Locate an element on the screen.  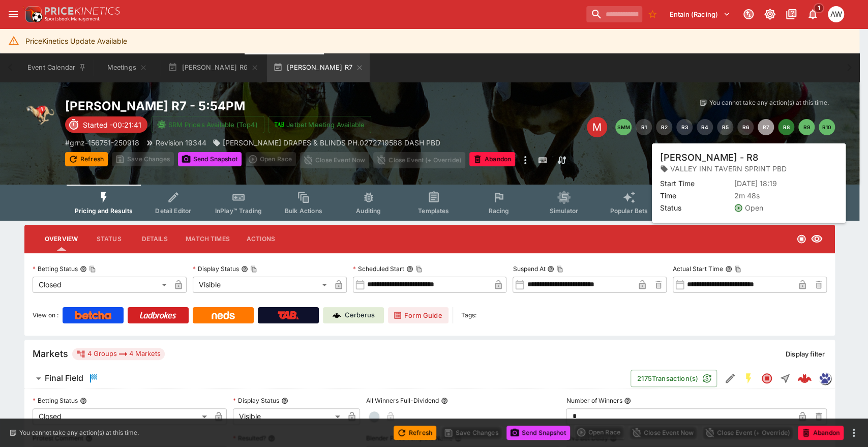
span: Racing is located at coordinates (499, 211).